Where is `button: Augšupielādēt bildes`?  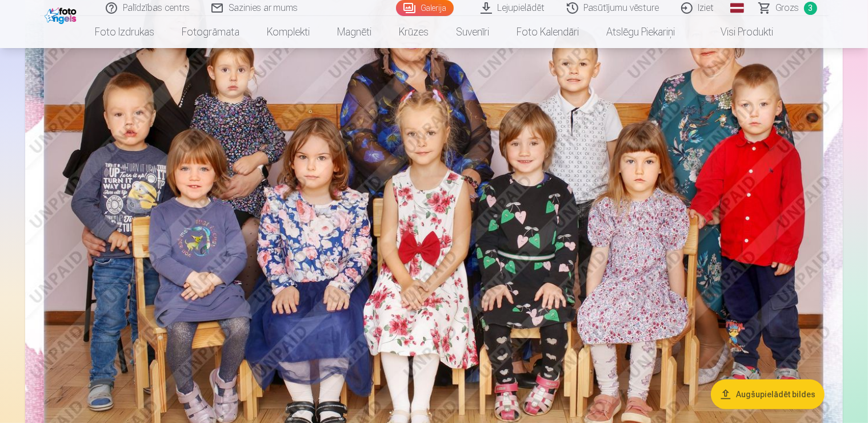
button: Augšupielādēt bildes is located at coordinates (767, 394).